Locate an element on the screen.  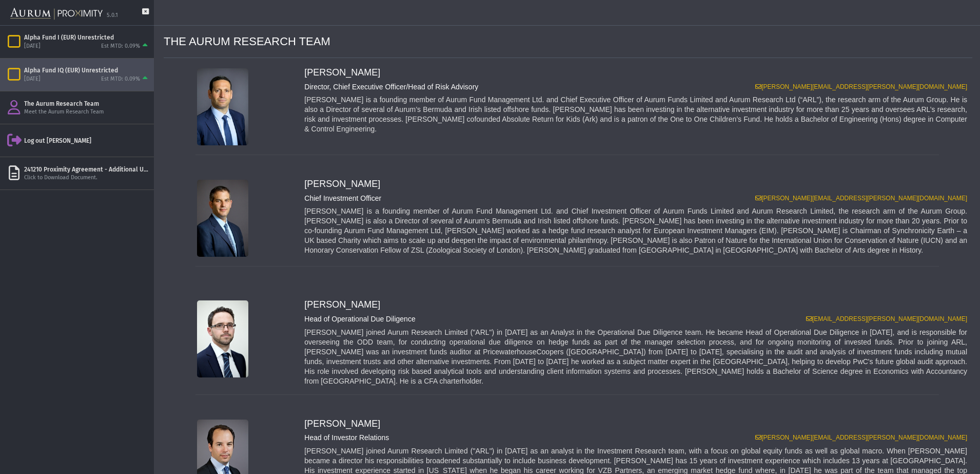
img: Aurum-Proximity%20white.svg is located at coordinates (57, 14).